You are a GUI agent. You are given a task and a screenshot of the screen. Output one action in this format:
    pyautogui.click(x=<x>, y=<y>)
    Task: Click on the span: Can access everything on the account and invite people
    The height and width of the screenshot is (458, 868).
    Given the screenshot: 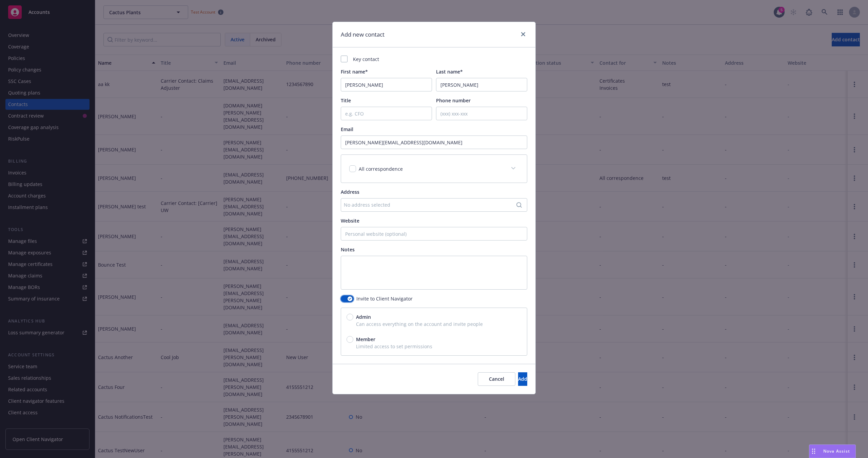 What is the action you would take?
    pyautogui.click(x=434, y=324)
    